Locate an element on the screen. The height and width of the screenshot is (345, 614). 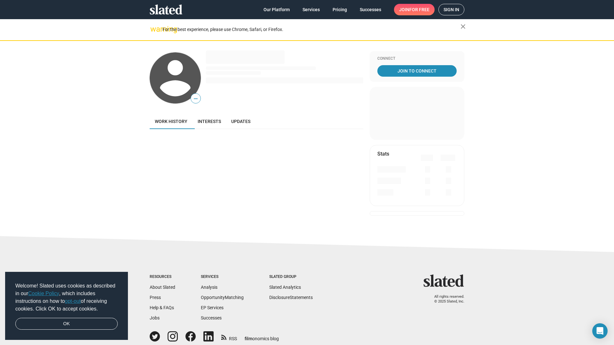
mat-card-title: Stats is located at coordinates (383, 154).